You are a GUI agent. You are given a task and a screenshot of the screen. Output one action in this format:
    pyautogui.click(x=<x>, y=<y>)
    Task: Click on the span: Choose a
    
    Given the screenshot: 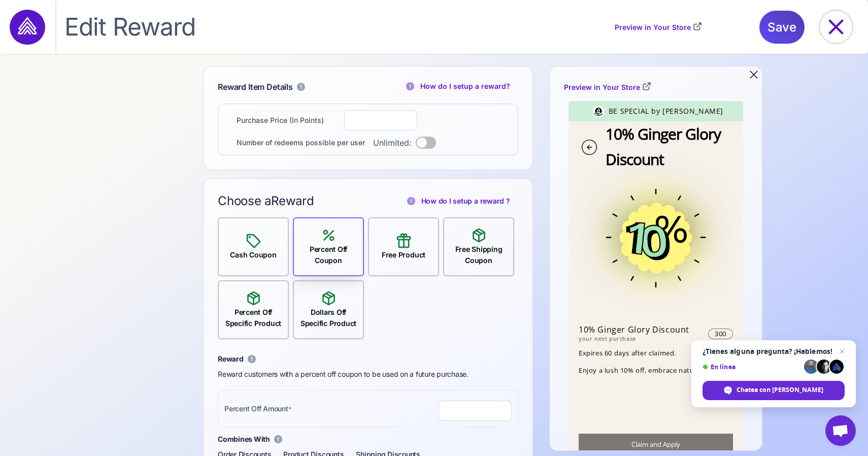 What is the action you would take?
    pyautogui.click(x=266, y=201)
    